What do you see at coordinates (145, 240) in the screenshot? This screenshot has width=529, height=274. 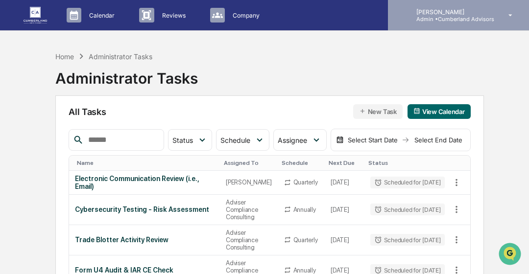 I see `div: Trade Blotter Activity Review` at bounding box center [145, 240].